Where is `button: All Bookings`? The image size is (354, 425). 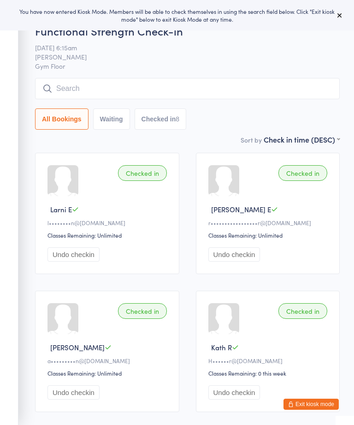
button: All Bookings is located at coordinates (62, 119).